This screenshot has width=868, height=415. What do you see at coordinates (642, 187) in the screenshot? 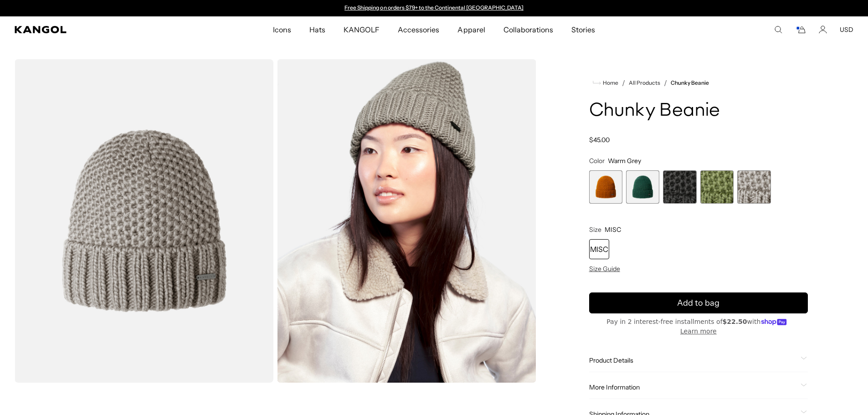
I see `div: 2 of 5` at bounding box center [642, 187].